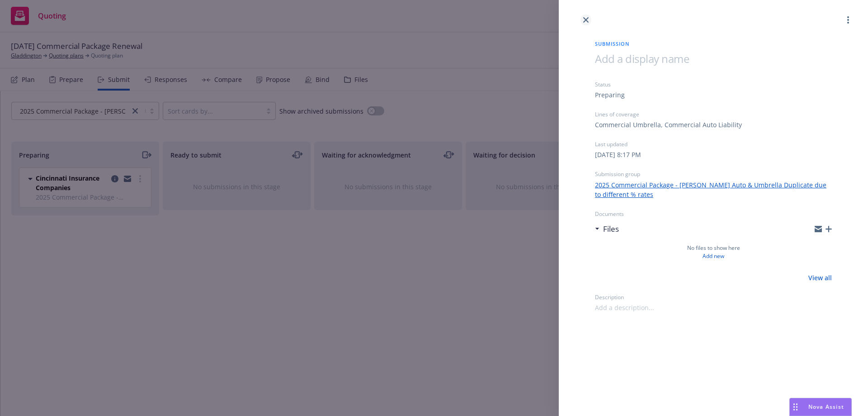  Describe the element at coordinates (668, 124) in the screenshot. I see `div: Commercial Umbrella, Commercial Auto Liability` at that location.